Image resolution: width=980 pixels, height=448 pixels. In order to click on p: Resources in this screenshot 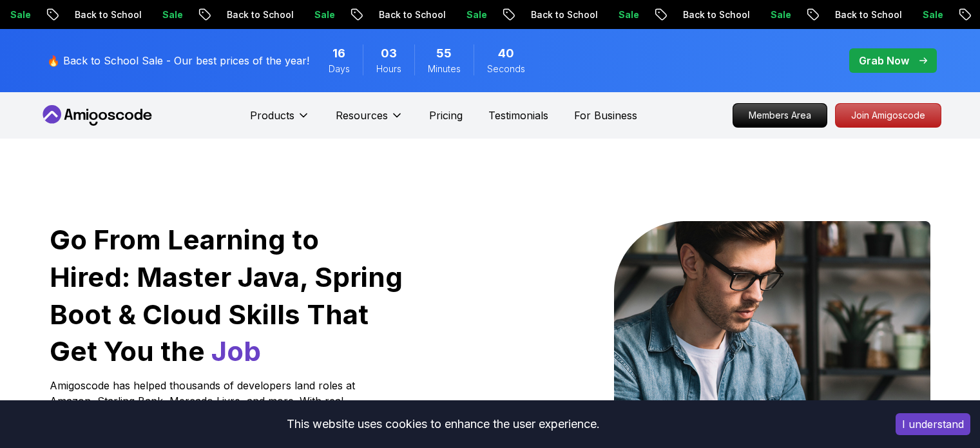, I will do `click(361, 115)`.